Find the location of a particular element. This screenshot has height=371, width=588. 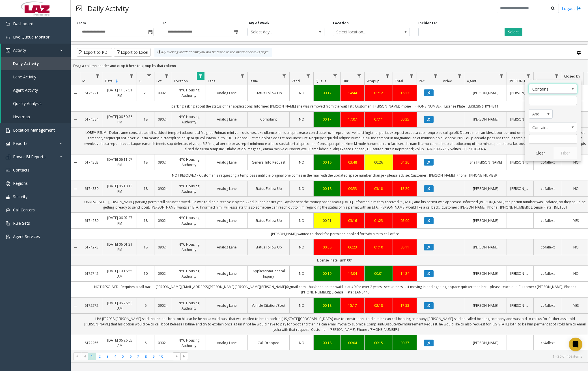

input: Parker Filter is located at coordinates (553, 100).